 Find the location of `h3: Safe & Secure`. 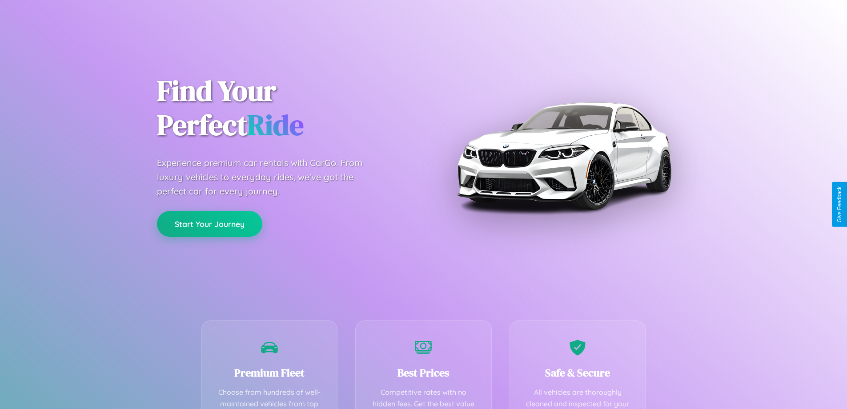

h3: Safe & Secure is located at coordinates (578, 372).